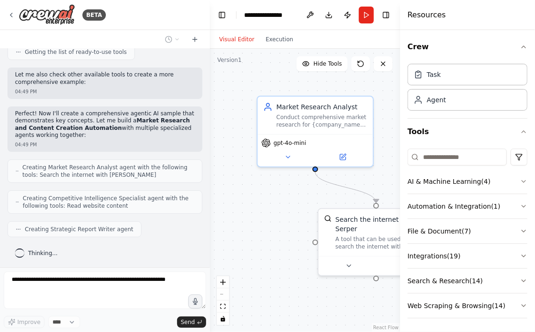 The width and height of the screenshot is (535, 332). What do you see at coordinates (322, 121) in the screenshot?
I see `div: Conduct comprehensive market research for {company_name} in the {industry} industry, analyzing ma...` at bounding box center [322, 121].